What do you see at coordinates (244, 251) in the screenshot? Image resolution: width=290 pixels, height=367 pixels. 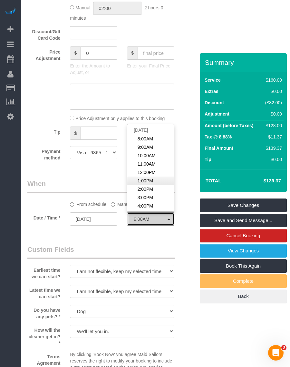 I see `a: View Changes` at bounding box center [244, 251].